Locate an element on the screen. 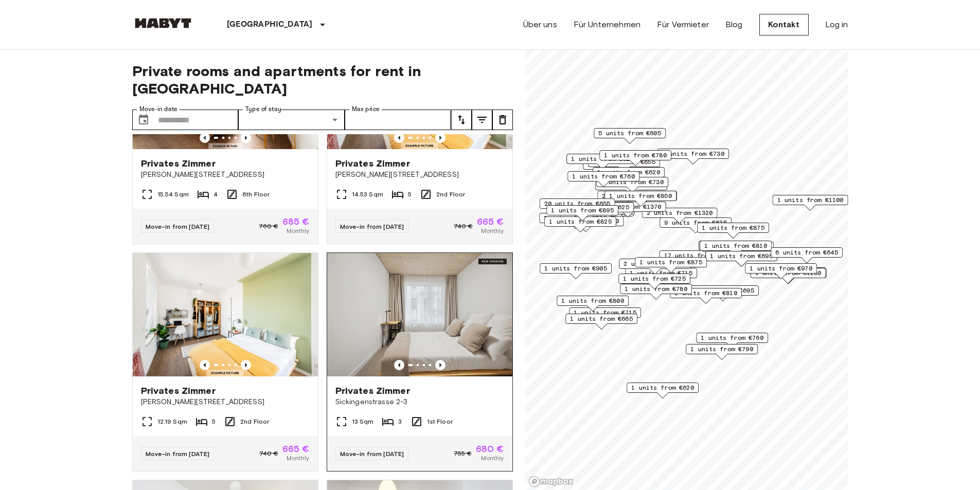 The width and height of the screenshot is (980, 490). span: Sickingenstrasse 2-3 is located at coordinates (420, 402).